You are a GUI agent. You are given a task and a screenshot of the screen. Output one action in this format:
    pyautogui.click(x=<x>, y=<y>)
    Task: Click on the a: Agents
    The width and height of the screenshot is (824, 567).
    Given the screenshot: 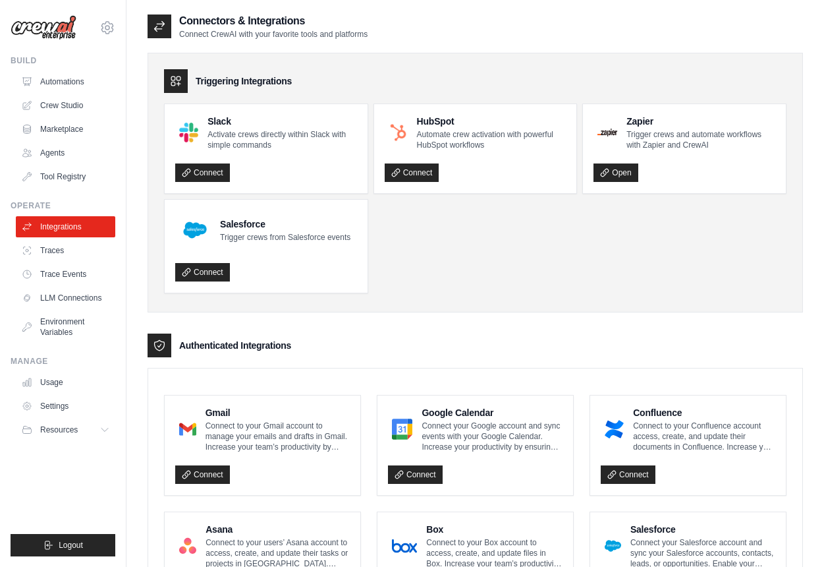 What is the action you would take?
    pyautogui.click(x=65, y=153)
    